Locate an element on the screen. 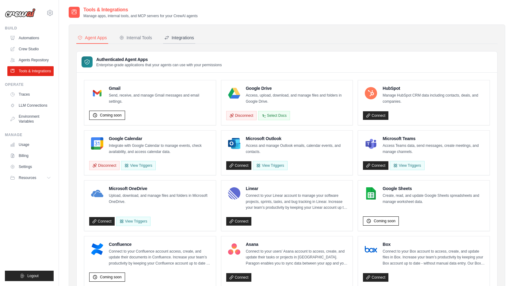  a: Crew Studio is located at coordinates (30, 49).